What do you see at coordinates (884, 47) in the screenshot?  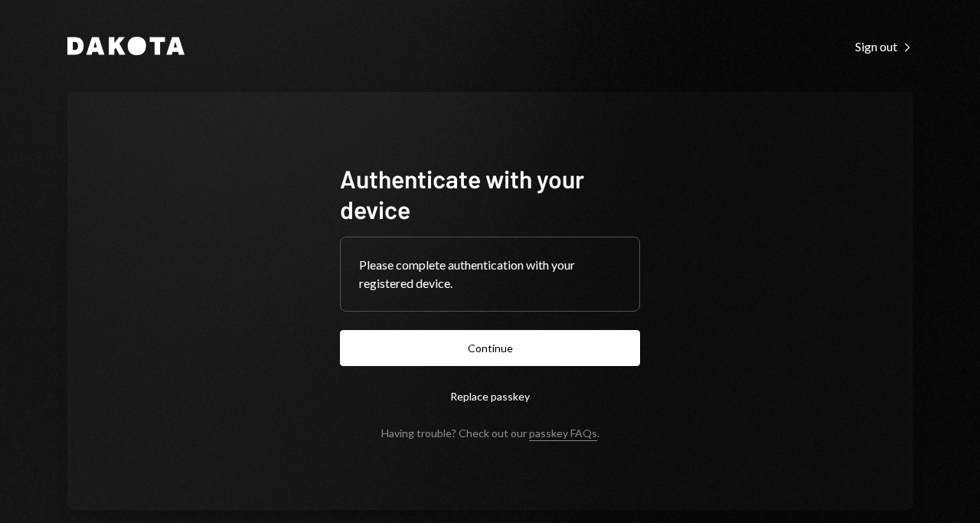 I see `div: Sign out` at bounding box center [884, 47].